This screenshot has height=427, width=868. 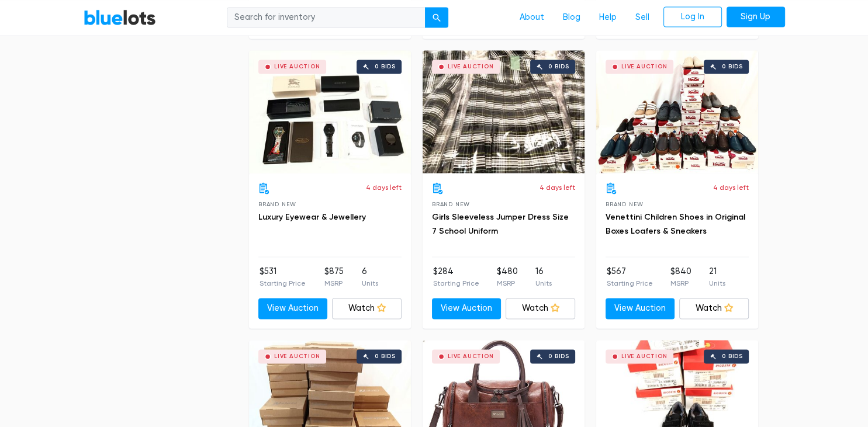 I want to click on li: $567, so click(x=630, y=277).